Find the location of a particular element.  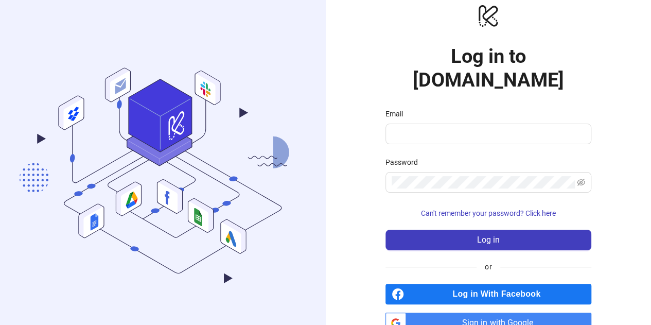

span: Log in With Facebook is located at coordinates (500, 294).